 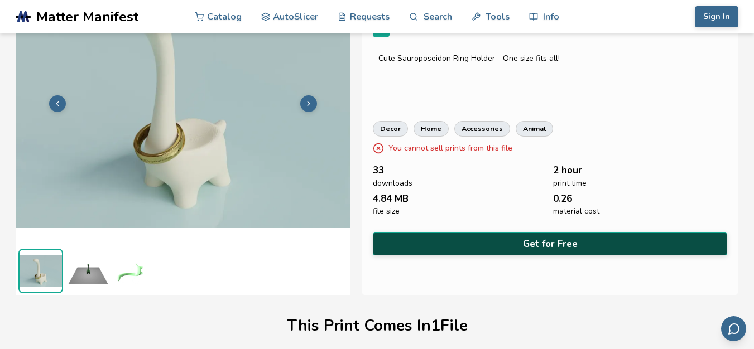 I want to click on button: ringosaurus_3D_Preview, so click(x=136, y=271).